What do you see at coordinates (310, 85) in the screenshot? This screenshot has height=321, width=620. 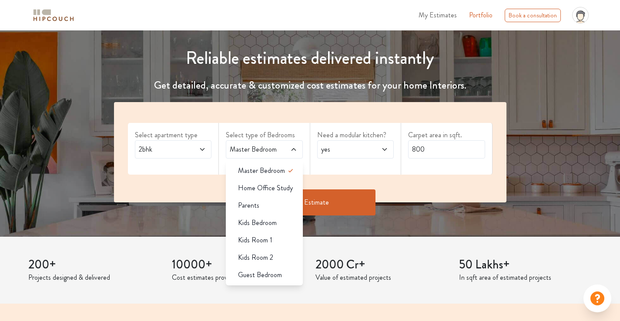 I see `h4: Get detailed, accurate & customized cost estimates for your home Interiors.` at bounding box center [310, 85].